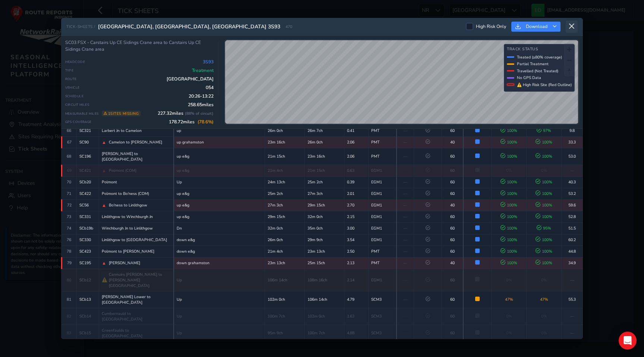  I want to click on td: 23m 13ch, so click(324, 251).